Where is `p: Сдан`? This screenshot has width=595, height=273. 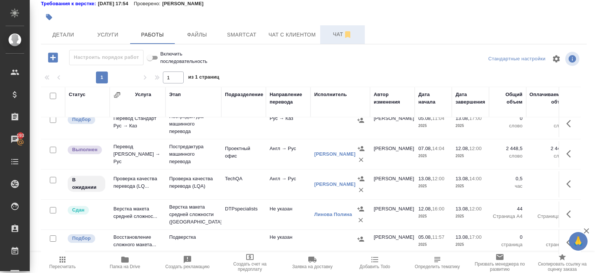 p: Сдан is located at coordinates (78, 210).